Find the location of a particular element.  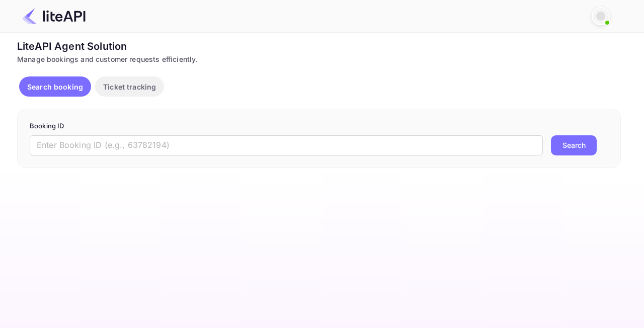

button: Search is located at coordinates (573, 146).